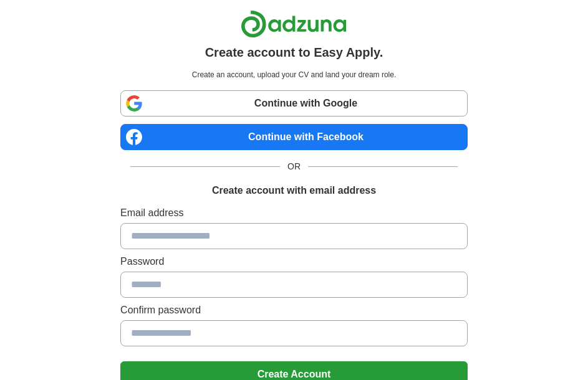  I want to click on a: Continue with Facebook, so click(294, 137).